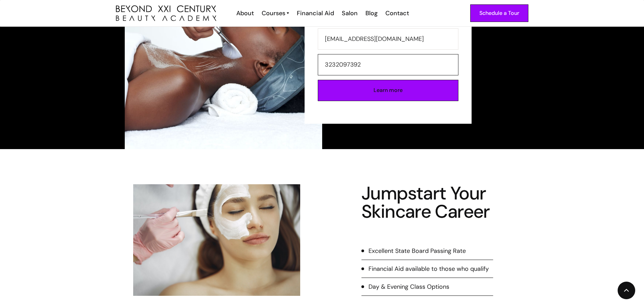  Describe the element at coordinates (350, 13) in the screenshot. I see `div: Salon` at that location.